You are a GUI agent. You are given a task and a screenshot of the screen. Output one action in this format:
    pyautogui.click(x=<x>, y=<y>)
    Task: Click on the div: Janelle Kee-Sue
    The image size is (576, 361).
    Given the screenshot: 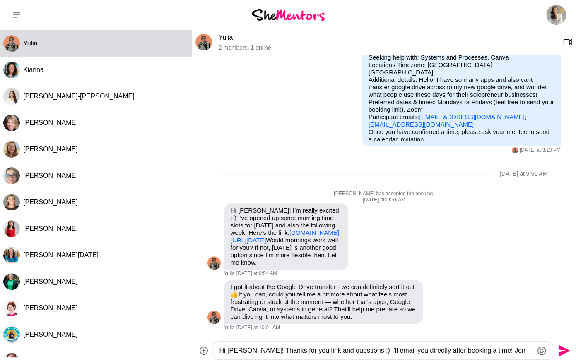 What is the action you would take?
    pyautogui.click(x=12, y=96)
    